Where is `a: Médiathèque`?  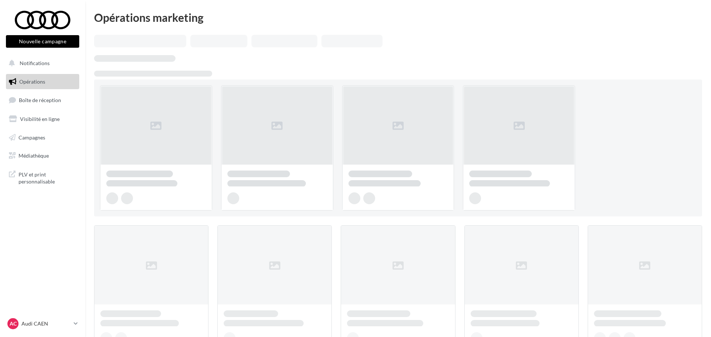
a: Médiathèque is located at coordinates (43, 156).